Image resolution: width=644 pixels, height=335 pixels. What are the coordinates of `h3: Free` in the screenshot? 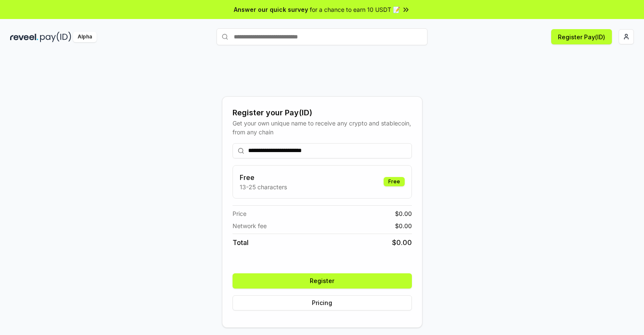 It's located at (264, 177).